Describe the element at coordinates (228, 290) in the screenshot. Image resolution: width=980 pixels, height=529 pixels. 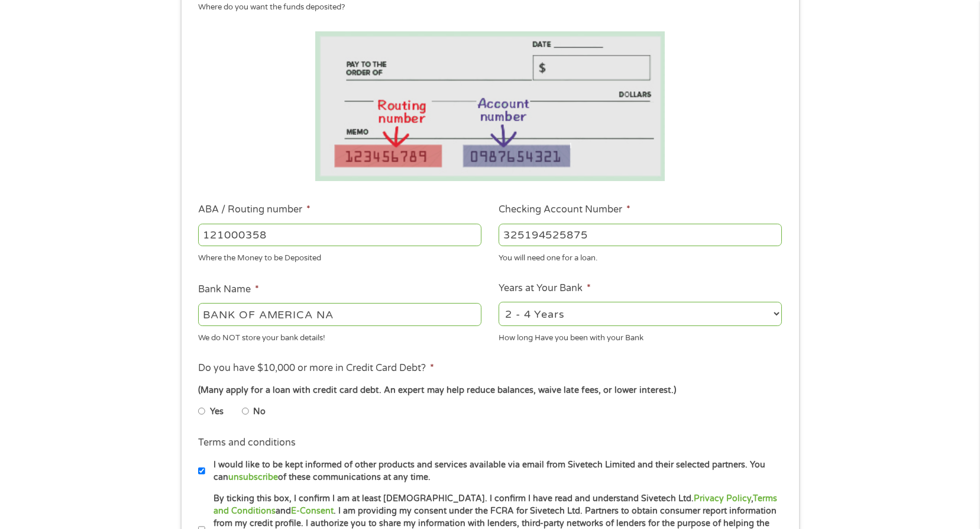
I see `label: Bank Name` at that location.